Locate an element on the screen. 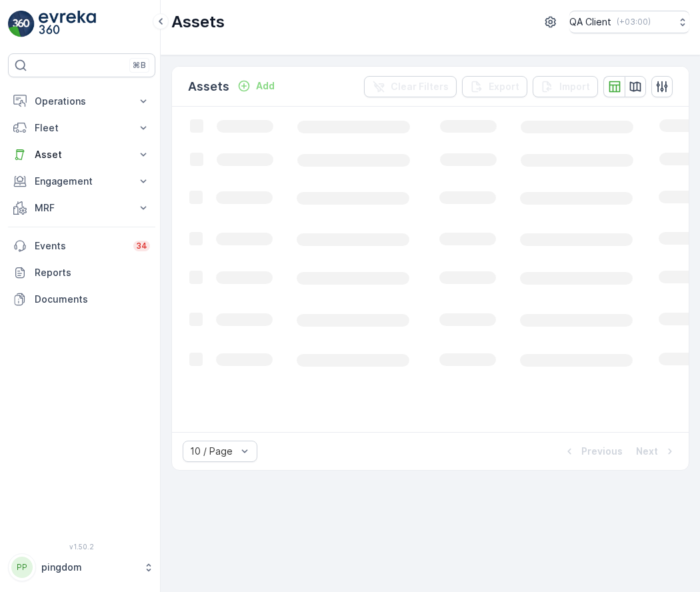 The image size is (700, 592). p: Next is located at coordinates (646, 451).